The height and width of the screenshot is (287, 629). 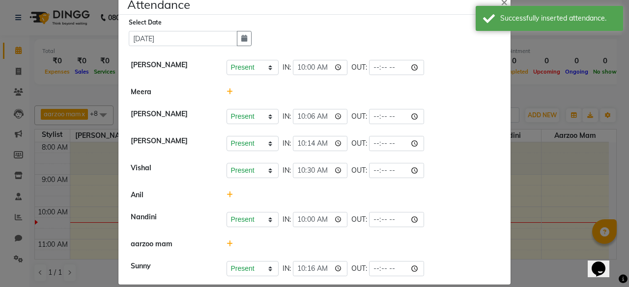 What do you see at coordinates (171, 220) in the screenshot?
I see `div: Nandini` at bounding box center [171, 220].